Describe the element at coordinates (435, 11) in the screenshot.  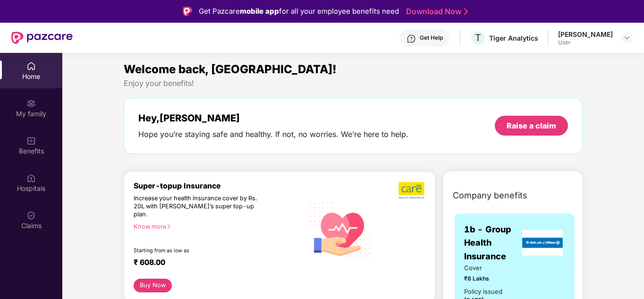
I see `a: Download Now` at that location.